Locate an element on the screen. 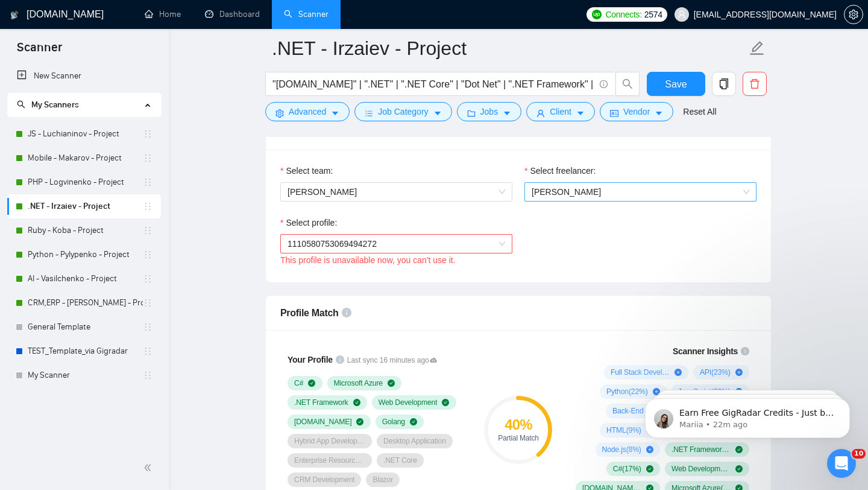 The height and width of the screenshot is (490, 868). span: Blazor is located at coordinates (383, 479).